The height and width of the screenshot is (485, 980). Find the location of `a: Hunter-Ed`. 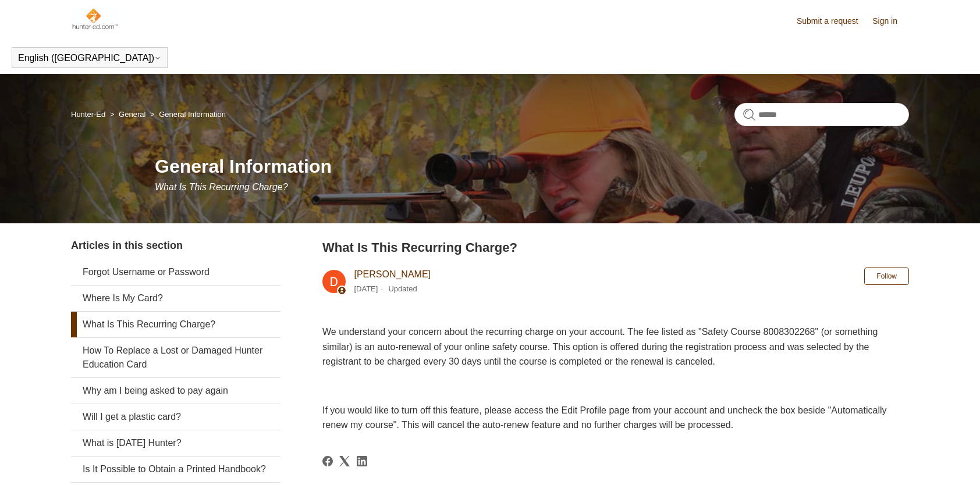

a: Hunter-Ed is located at coordinates (88, 114).